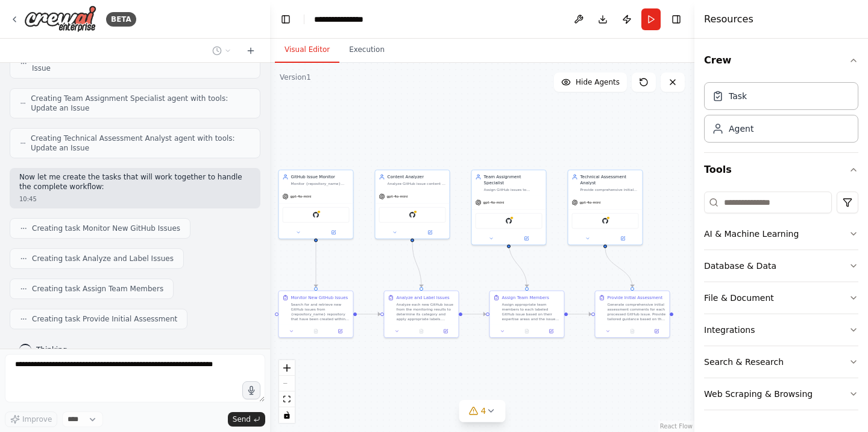 The height and width of the screenshot is (432, 868). What do you see at coordinates (518, 264) in the screenshot?
I see `g: Edge from acc9eae7-d571-4d4a-a057-828b46d442a2 to 78e20f29-e9a7-4911-ba53-0b607b34ba4c` at bounding box center [518, 264].